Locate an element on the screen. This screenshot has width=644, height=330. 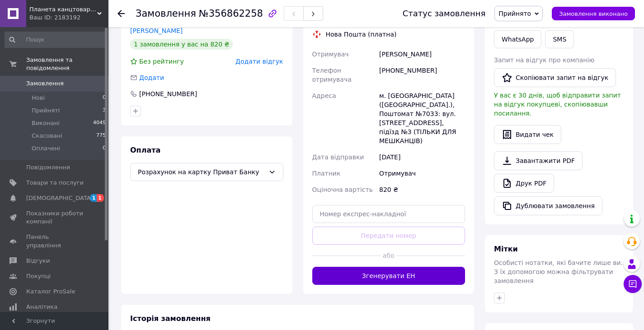
div: 820 ₴ is located at coordinates (422, 190).